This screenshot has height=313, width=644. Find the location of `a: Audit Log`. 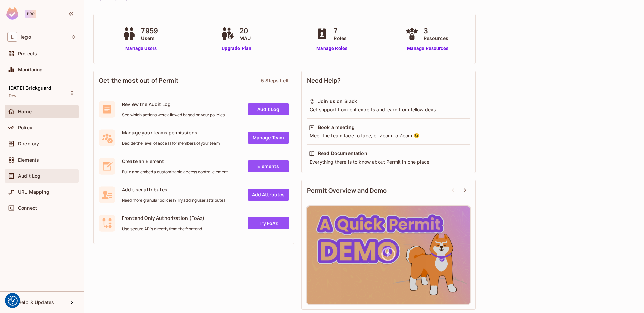

a: Audit Log is located at coordinates (268, 109).